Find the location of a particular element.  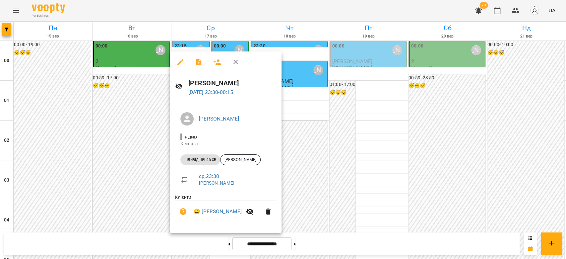

button: Візит ще не сплачено. Додати оплату? is located at coordinates (183, 211).